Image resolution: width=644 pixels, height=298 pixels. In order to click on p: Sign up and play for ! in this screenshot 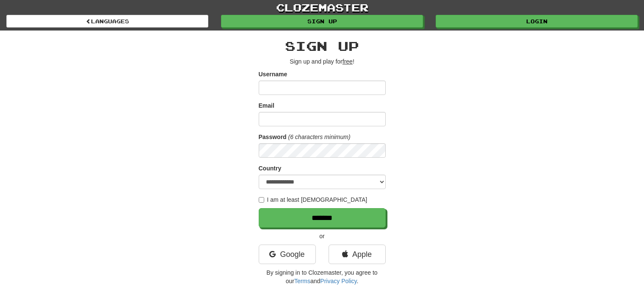, I will do `click(322, 62)`.